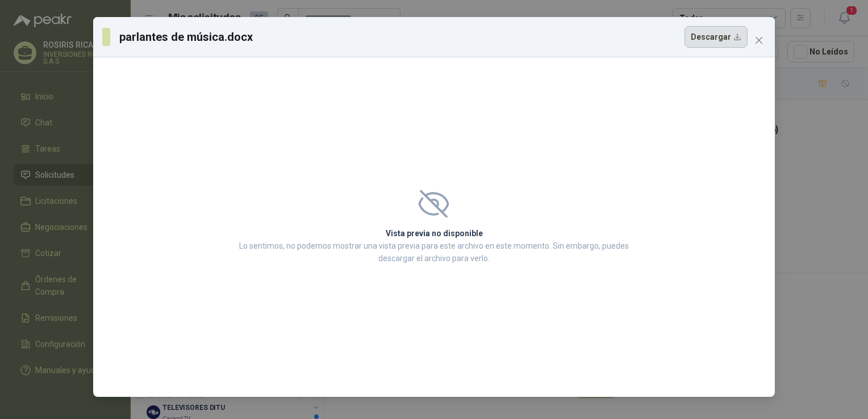  Describe the element at coordinates (759, 41) in the screenshot. I see `button: Close` at that location.